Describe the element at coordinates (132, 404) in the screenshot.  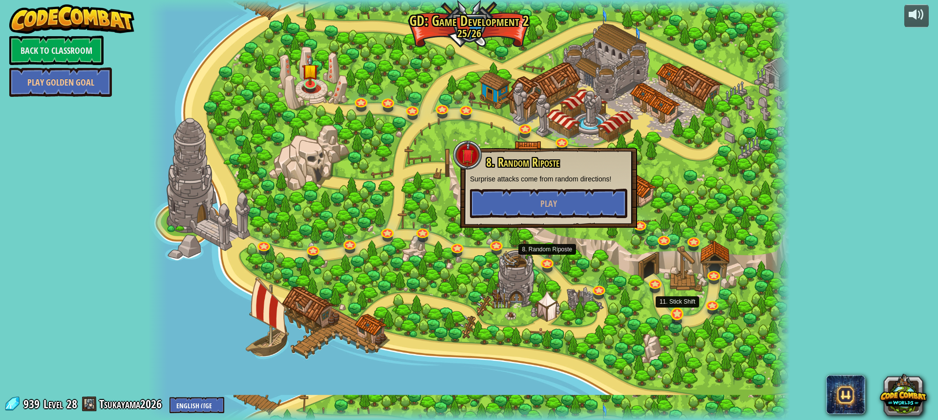
I see `a: Tsukayama2026` at that location.